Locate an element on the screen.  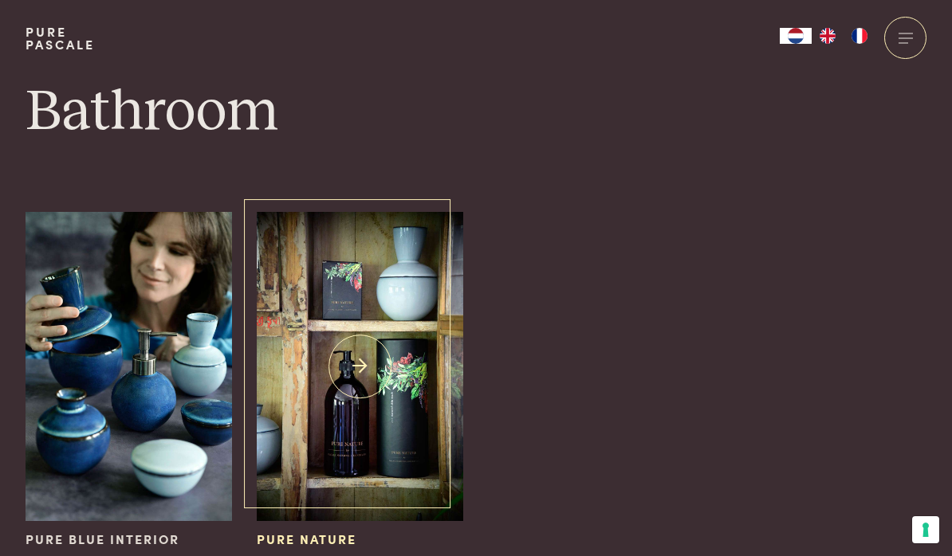
a: Pure Nature Pure Nature is located at coordinates (359, 380).